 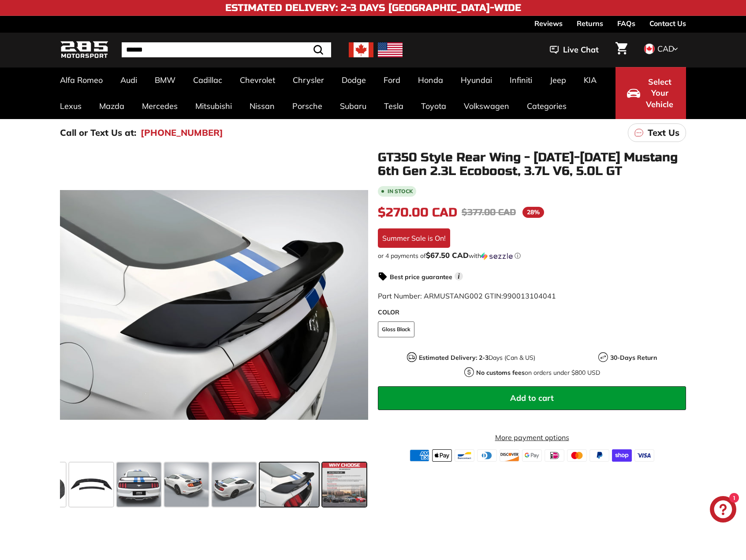 What do you see at coordinates (257, 80) in the screenshot?
I see `a: Chevrolet` at bounding box center [257, 80].